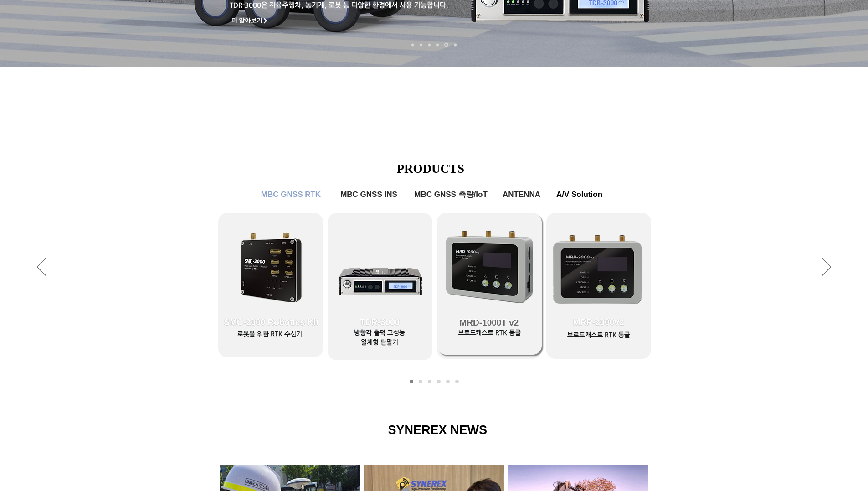  What do you see at coordinates (369, 195) in the screenshot?
I see `span: MBC GNSS INS` at bounding box center [369, 195].